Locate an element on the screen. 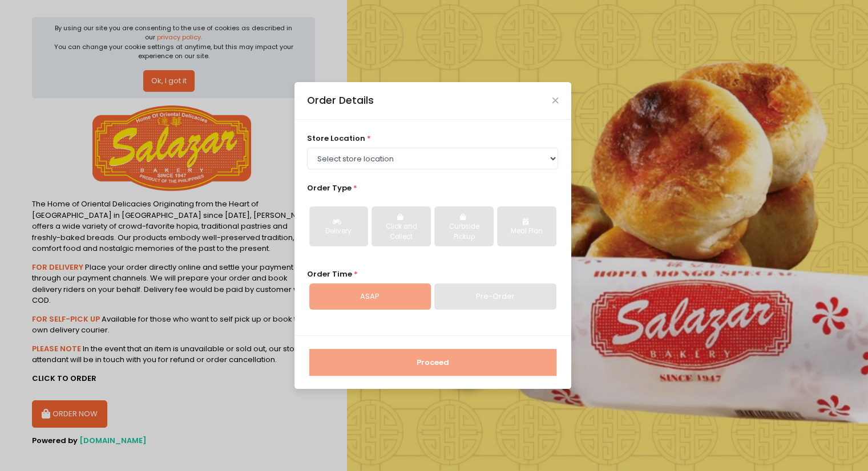 This screenshot has width=868, height=471. button: Click and Collect is located at coordinates (401, 227).